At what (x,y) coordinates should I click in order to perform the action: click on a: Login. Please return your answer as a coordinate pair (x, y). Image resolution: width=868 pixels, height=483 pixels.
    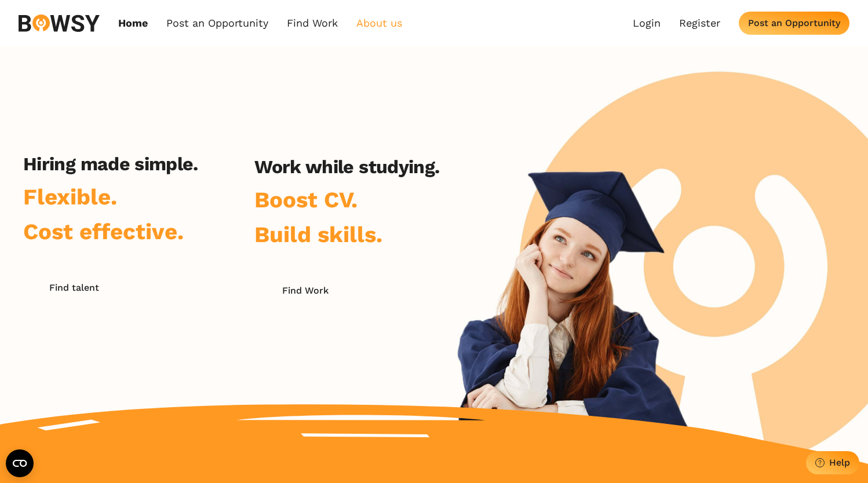
    Looking at the image, I should click on (647, 23).